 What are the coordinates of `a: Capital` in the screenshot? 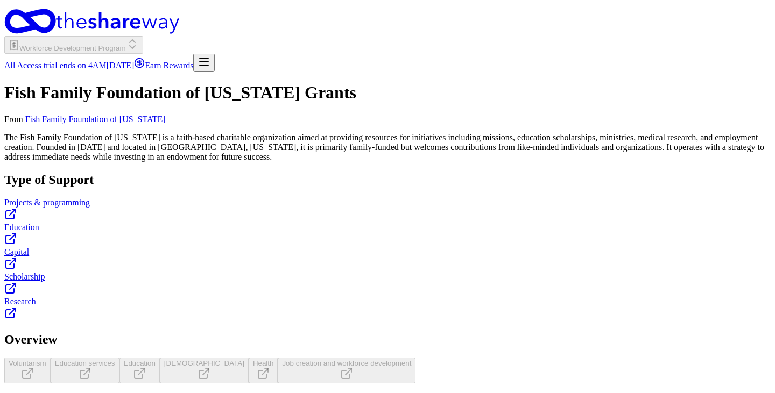 It's located at (387, 260).